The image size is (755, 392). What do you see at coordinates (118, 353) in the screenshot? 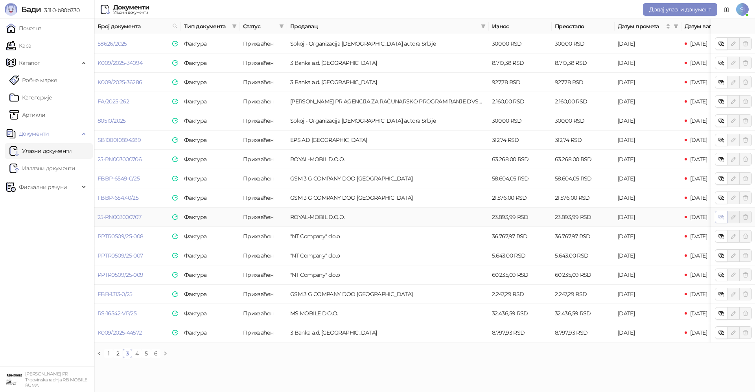
I see `li: 2` at bounding box center [118, 353].